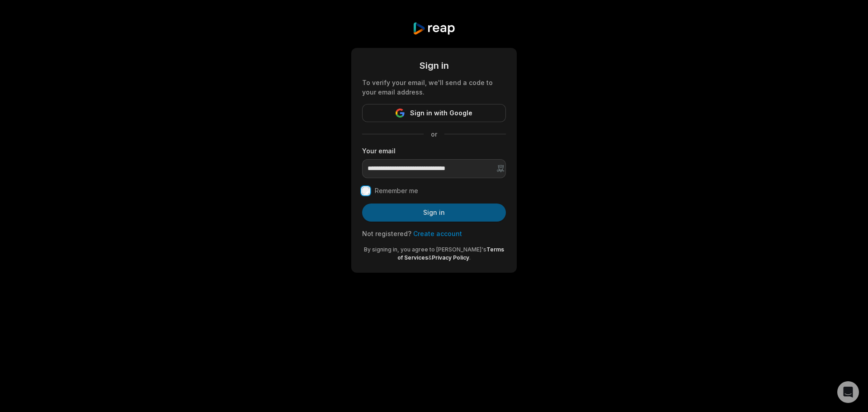 The image size is (868, 412). Describe the element at coordinates (437, 234) in the screenshot. I see `a: Create account` at that location.